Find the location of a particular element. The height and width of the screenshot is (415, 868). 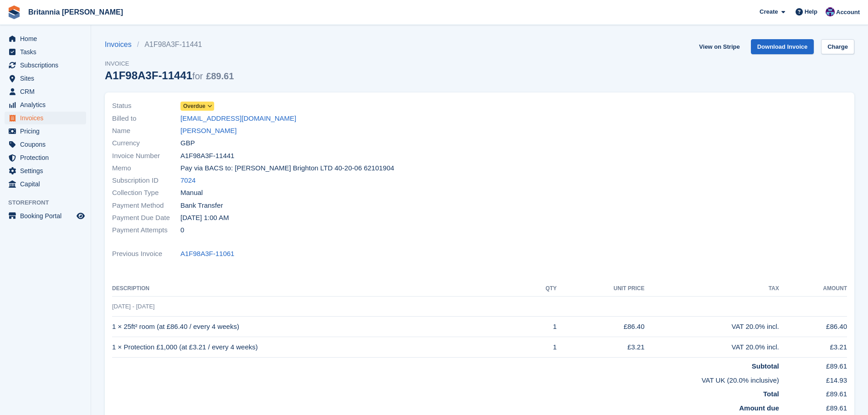

span: Collection Type is located at coordinates (146, 192).